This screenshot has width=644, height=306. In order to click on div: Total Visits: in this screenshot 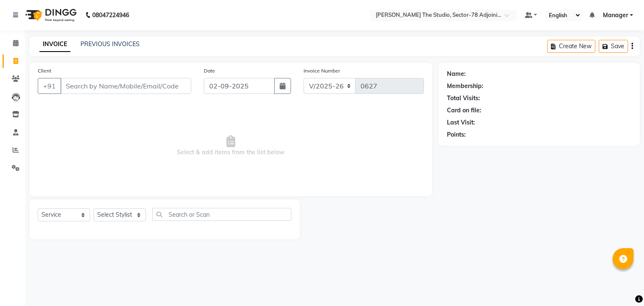, I will do `click(464, 98)`.